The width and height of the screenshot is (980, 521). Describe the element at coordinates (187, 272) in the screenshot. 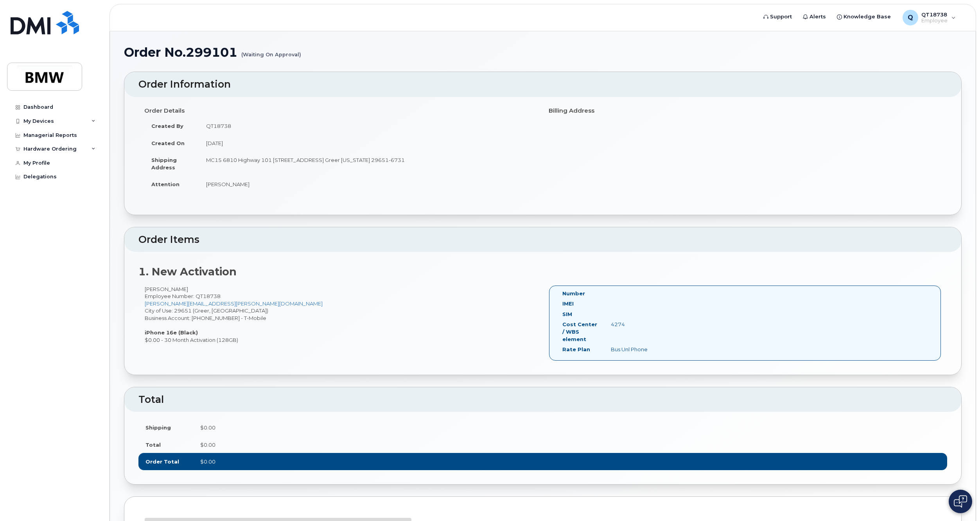

I see `strong: 1. New Activation` at that location.